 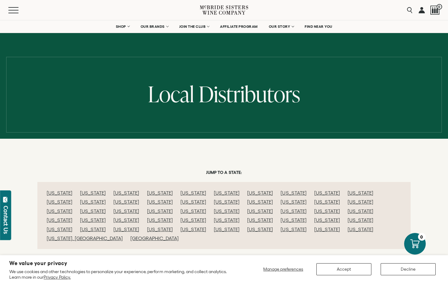 What do you see at coordinates (344, 269) in the screenshot?
I see `button: Accept` at bounding box center [344, 269].